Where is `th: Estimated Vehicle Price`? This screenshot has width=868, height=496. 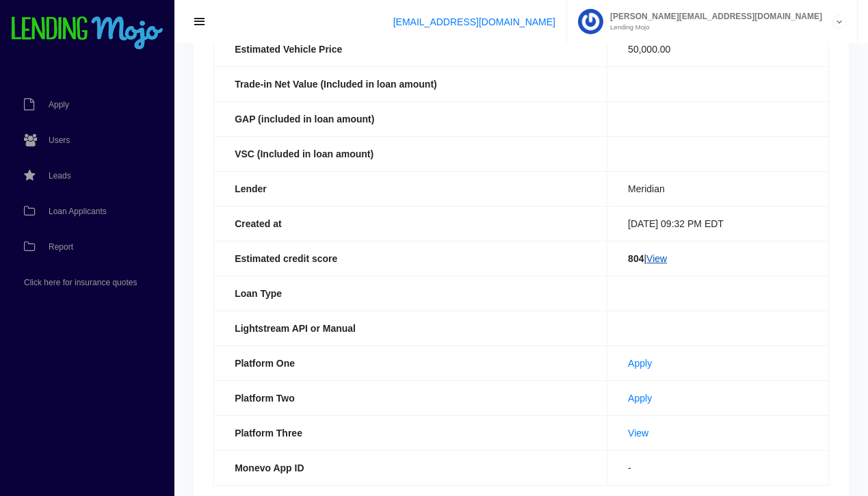 th: Estimated Vehicle Price is located at coordinates (410, 49).